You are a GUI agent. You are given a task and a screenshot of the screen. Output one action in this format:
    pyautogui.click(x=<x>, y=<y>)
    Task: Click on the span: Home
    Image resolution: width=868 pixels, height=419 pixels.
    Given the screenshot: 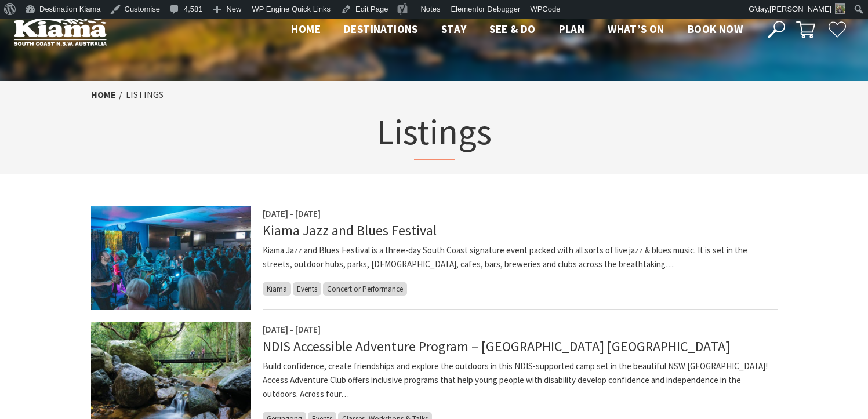 What is the action you would take?
    pyautogui.click(x=306, y=29)
    